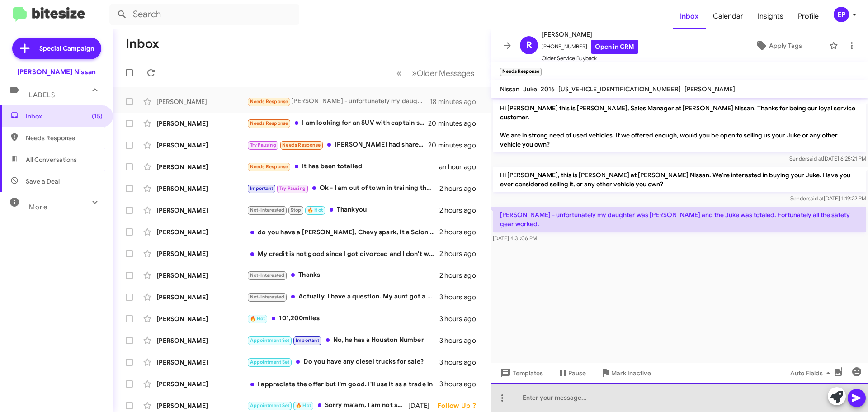 This screenshot has height=412, width=868. I want to click on div: EP, so click(842, 14).